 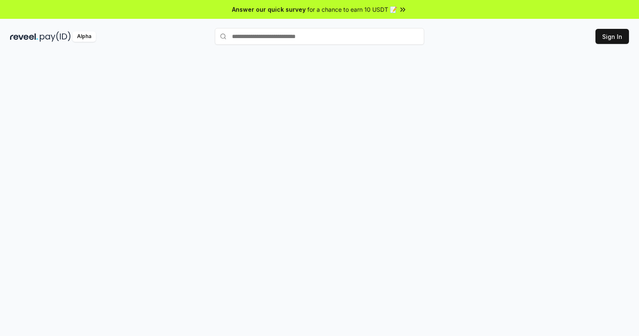 What do you see at coordinates (84, 36) in the screenshot?
I see `div: Alpha` at bounding box center [84, 36].